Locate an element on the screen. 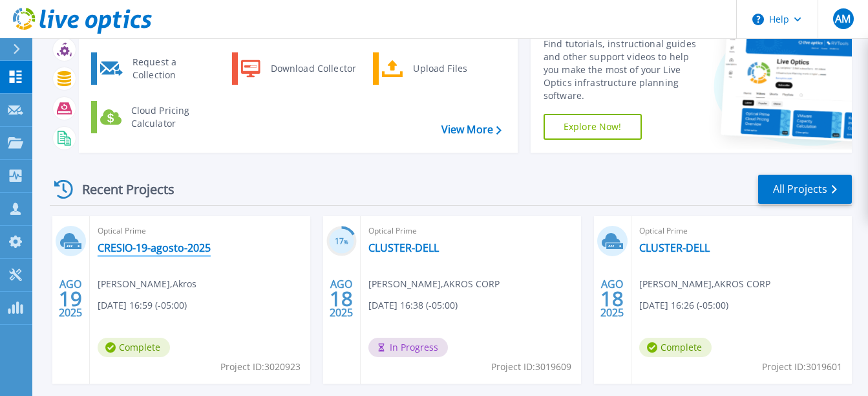 The height and width of the screenshot is (396, 868). span: AM is located at coordinates (843, 19).